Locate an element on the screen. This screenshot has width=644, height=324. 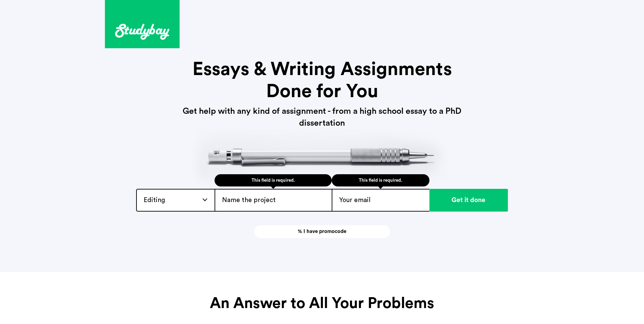
input: Your email is located at coordinates (381, 200).